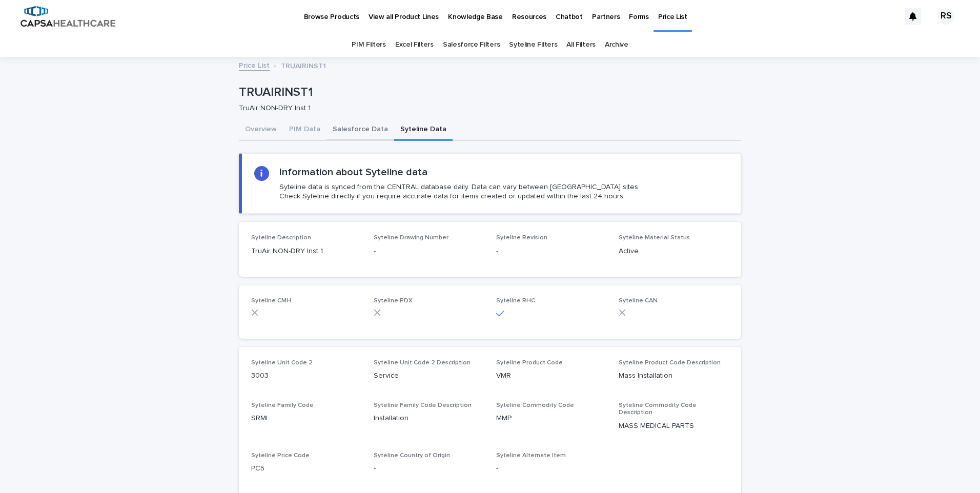  What do you see at coordinates (304, 130) in the screenshot?
I see `button: PIM Data` at bounding box center [304, 130].